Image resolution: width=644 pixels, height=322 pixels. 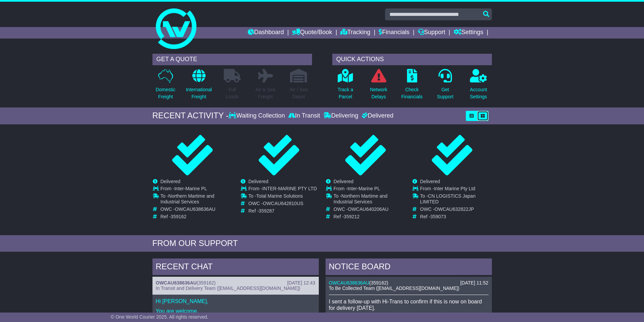 I want to click on div: FROM OUR SUPPORT, so click(x=322, y=243).